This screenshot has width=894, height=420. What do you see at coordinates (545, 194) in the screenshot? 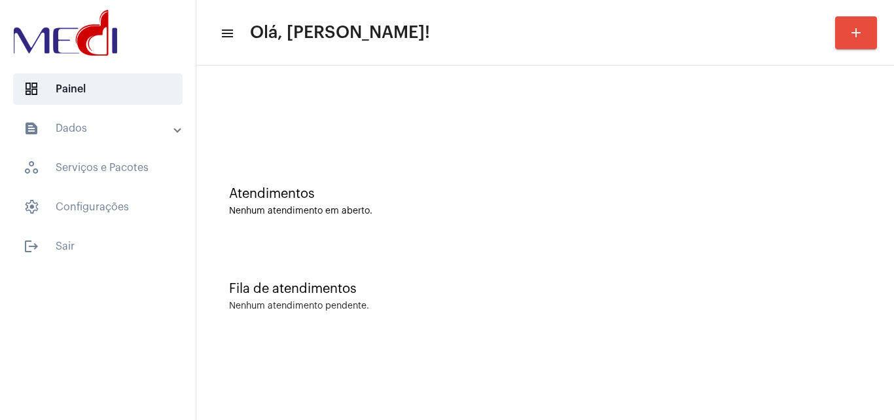
I see `div: Atendimentos` at bounding box center [545, 194].